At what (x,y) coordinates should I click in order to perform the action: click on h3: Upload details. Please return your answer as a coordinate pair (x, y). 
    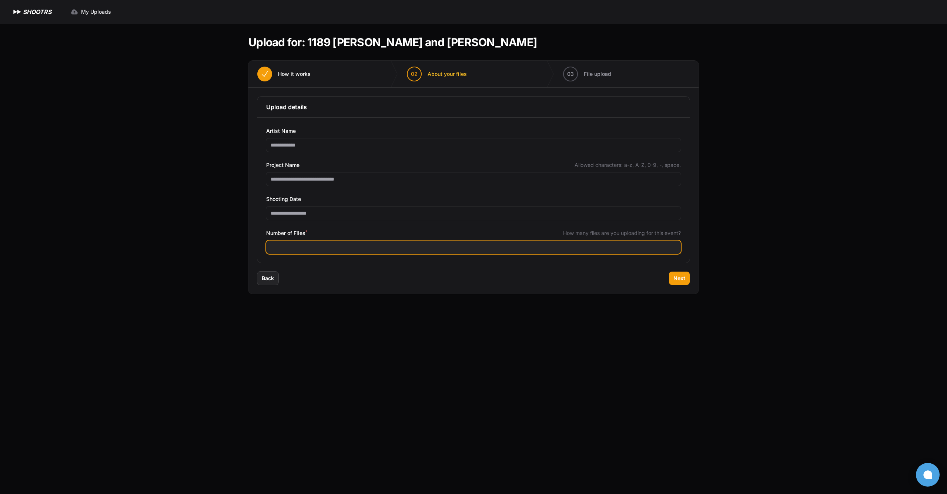
    Looking at the image, I should click on (473, 107).